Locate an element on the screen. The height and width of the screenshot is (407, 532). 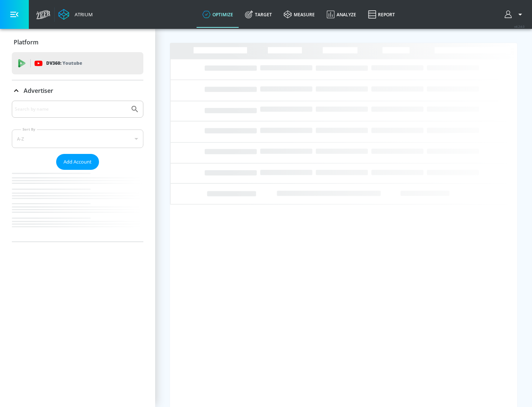
p: Youtube is located at coordinates (72, 63).